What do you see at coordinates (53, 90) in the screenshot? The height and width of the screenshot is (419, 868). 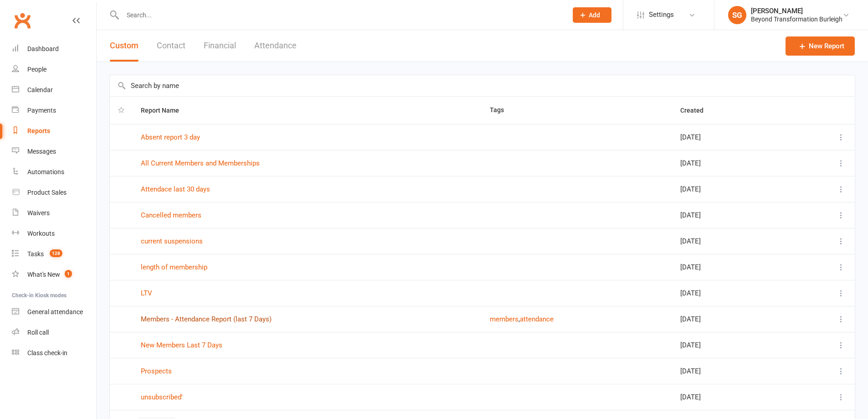 I see `a: Calendar` at bounding box center [53, 90].